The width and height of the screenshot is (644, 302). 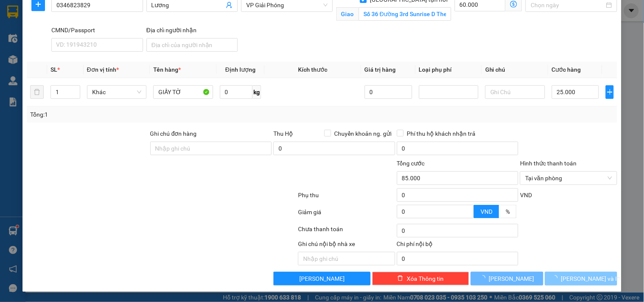 I want to click on span: delete, so click(x=401, y=279).